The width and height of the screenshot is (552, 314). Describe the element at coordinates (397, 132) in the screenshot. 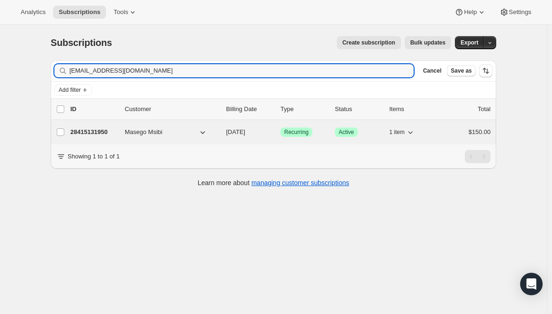

I see `span: 1 item` at that location.